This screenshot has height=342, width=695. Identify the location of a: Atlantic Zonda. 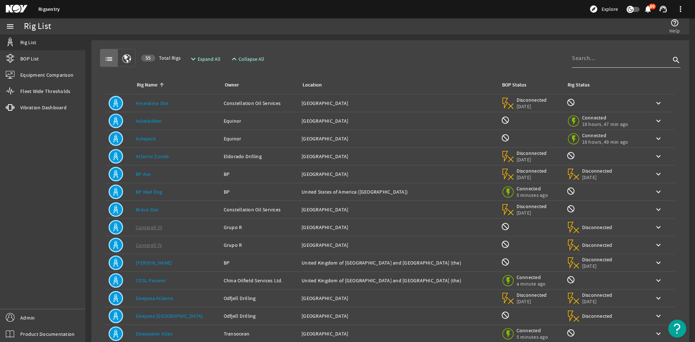
(152, 156).